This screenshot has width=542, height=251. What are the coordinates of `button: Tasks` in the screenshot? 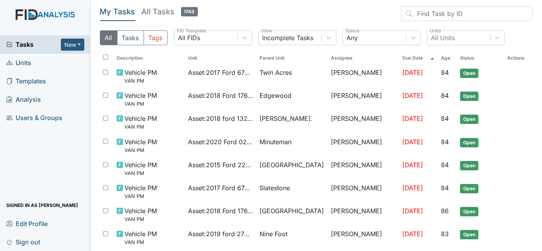 It's located at (130, 38).